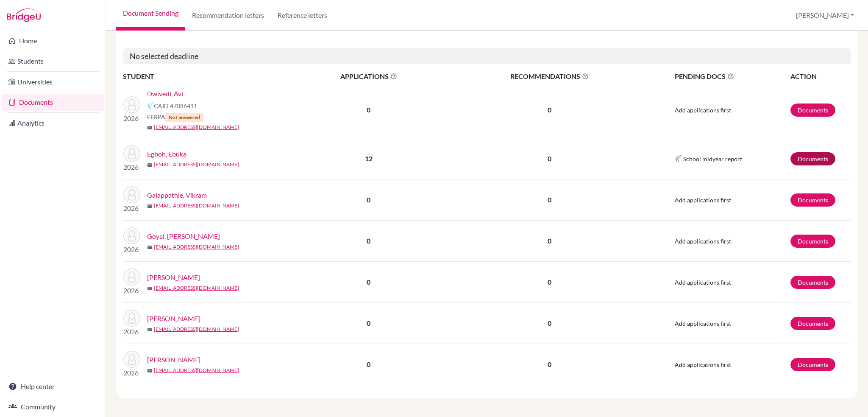 The width and height of the screenshot is (868, 417). What do you see at coordinates (184, 117) in the screenshot?
I see `span: Not answered` at bounding box center [184, 117].